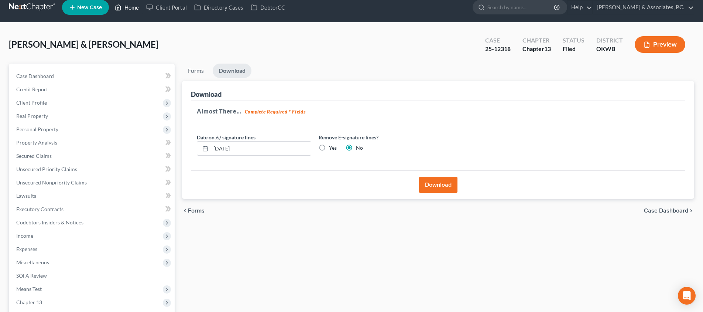 The width and height of the screenshot is (703, 312). Describe the element at coordinates (89, 7) in the screenshot. I see `span: New Case` at that location.